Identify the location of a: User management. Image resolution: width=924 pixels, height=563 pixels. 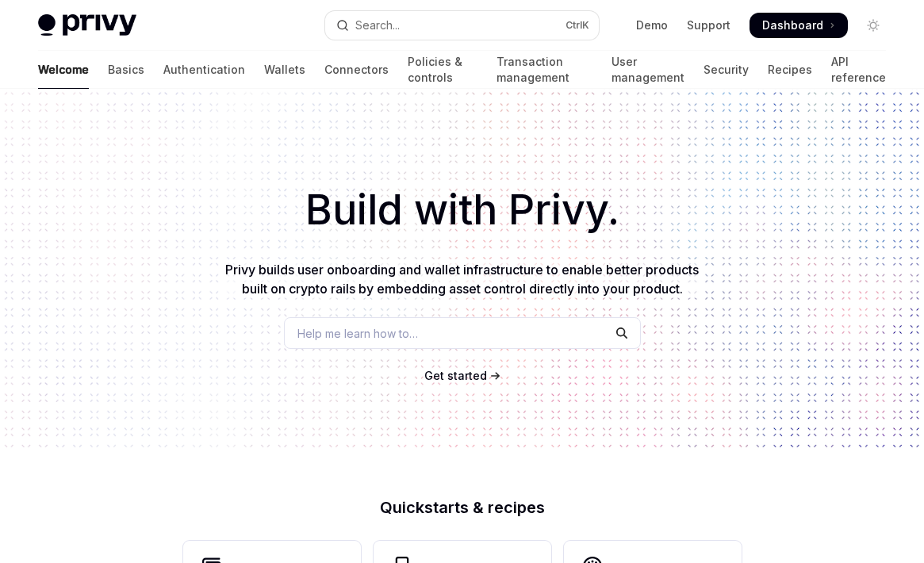
(648, 69).